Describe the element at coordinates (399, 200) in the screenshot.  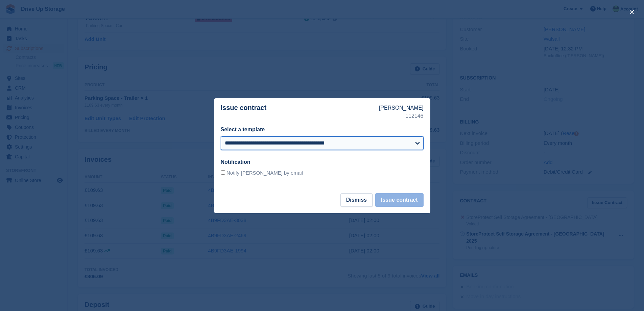
I see `button: Issue contract` at that location.